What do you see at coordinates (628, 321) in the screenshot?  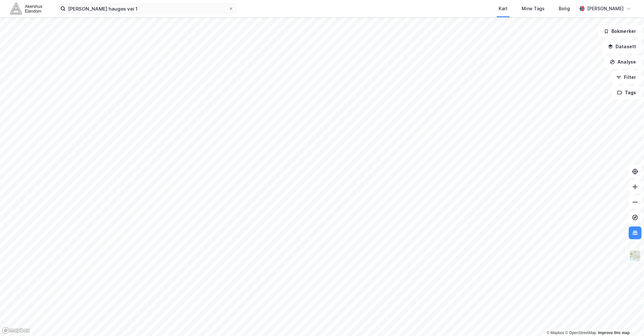 I see `div: Kontrollprogram for chat` at bounding box center [628, 321].